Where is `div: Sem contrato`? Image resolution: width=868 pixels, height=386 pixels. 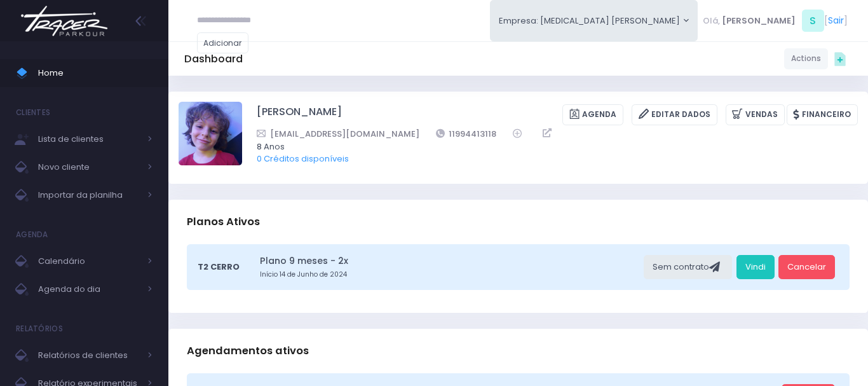 div: Sem contrato is located at coordinates (687, 267).